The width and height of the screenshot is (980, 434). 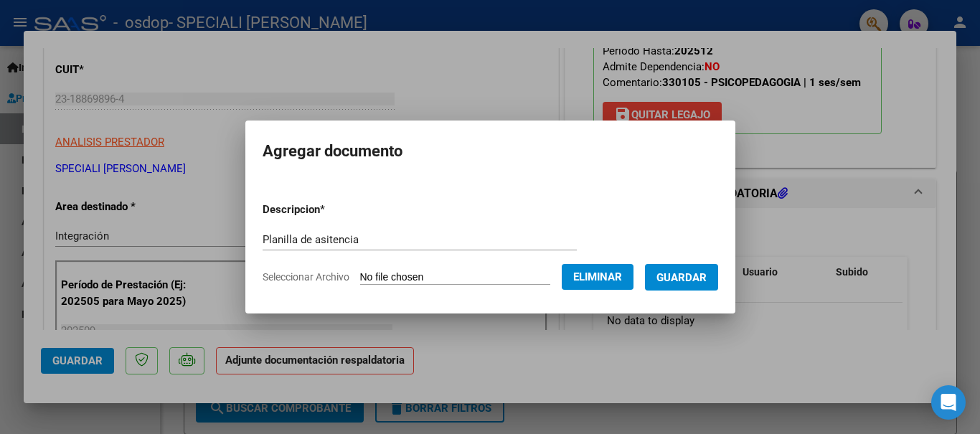 What do you see at coordinates (681, 277) in the screenshot?
I see `span: Guardar` at bounding box center [681, 277].